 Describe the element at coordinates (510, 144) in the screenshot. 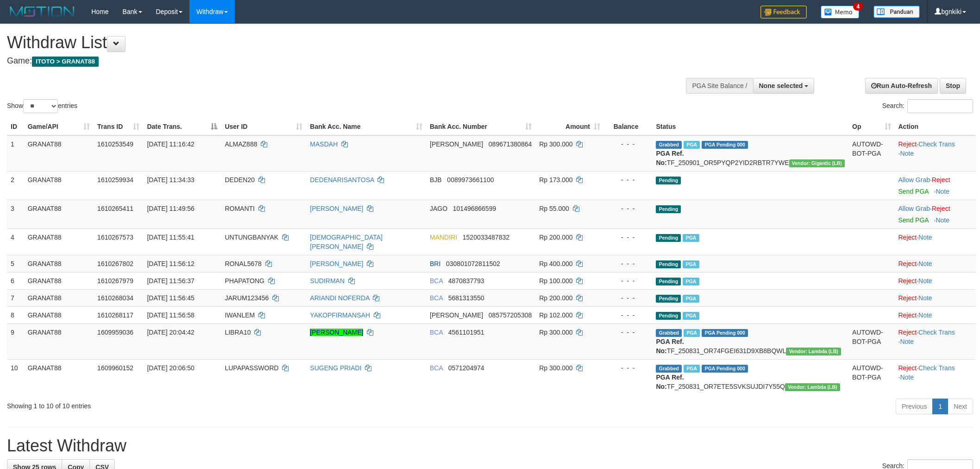

I see `span: Copy 089671380864 to clipboard` at that location.